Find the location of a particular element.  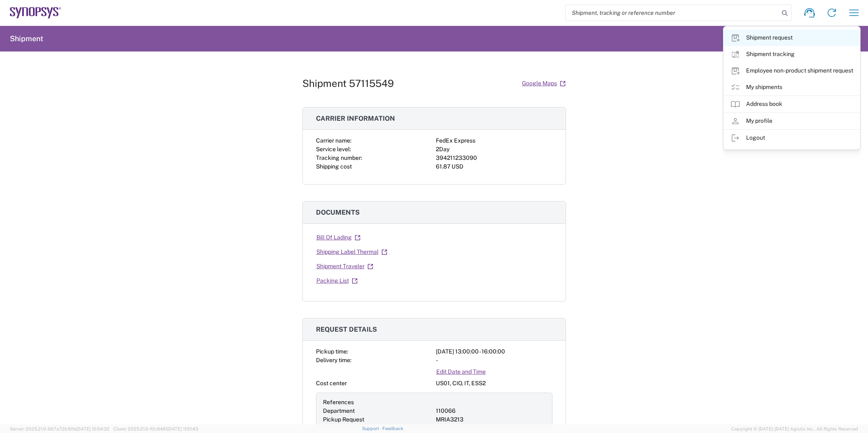

span: Carrier name: is located at coordinates (334, 141).